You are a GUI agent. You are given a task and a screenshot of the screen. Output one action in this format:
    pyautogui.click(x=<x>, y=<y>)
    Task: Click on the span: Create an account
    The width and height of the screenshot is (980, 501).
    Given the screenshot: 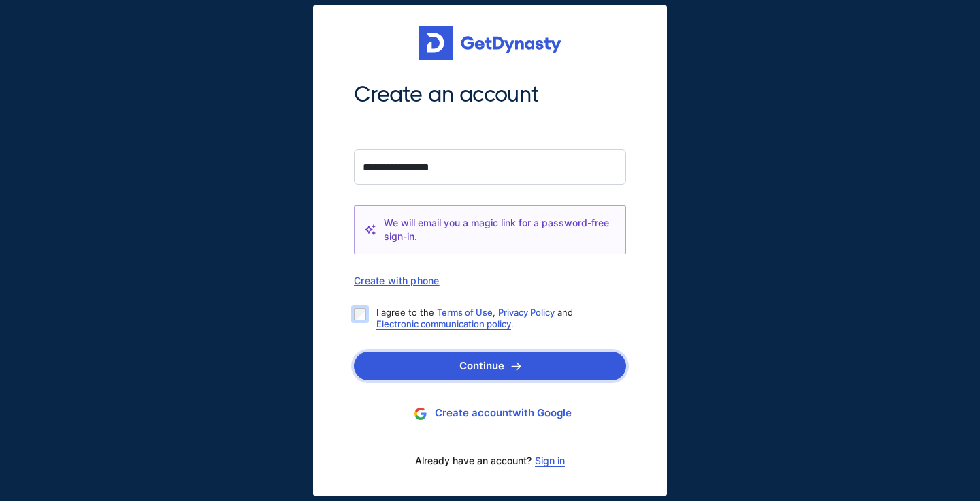 What is the action you would take?
    pyautogui.click(x=490, y=95)
    